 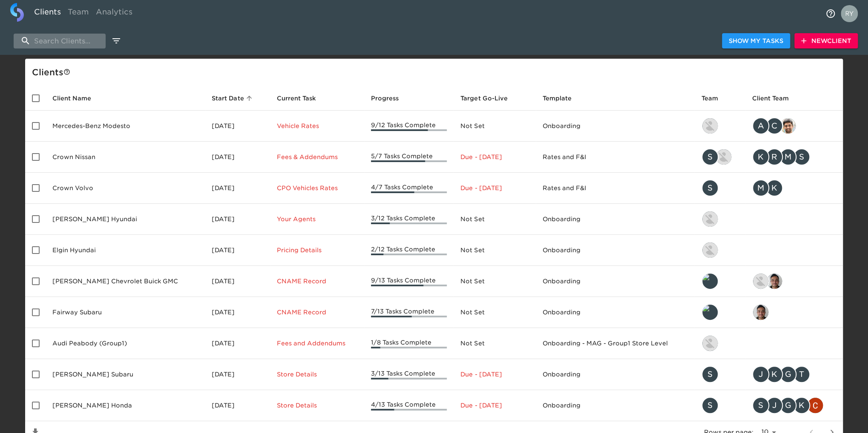 I want to click on td: Crown Nissan, so click(x=125, y=157).